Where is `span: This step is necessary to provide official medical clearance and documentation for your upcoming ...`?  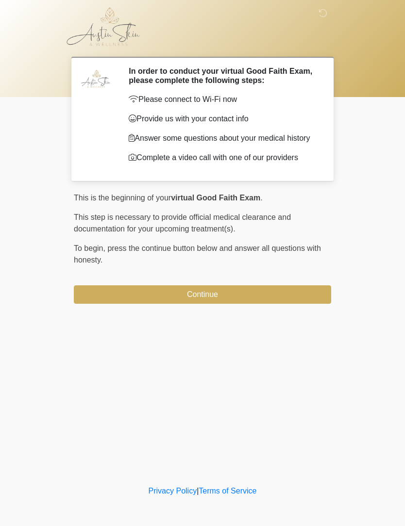
span: This step is necessary to provide official medical clearance and documentation for your upcoming ... is located at coordinates (182, 223).